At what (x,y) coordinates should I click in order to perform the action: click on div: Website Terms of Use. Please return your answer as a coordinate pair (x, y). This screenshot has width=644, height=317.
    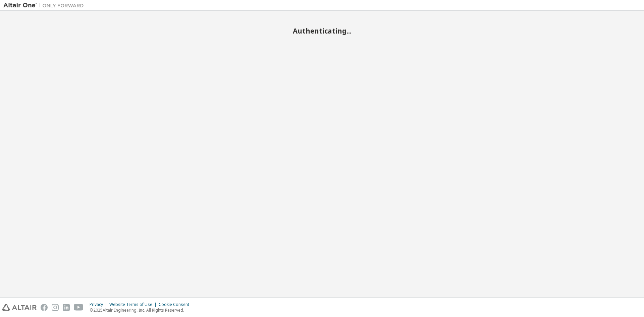
    Looking at the image, I should click on (134, 304).